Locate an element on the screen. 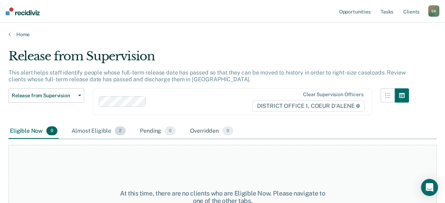 The height and width of the screenshot is (203, 445). a: Home is located at coordinates (223, 34).